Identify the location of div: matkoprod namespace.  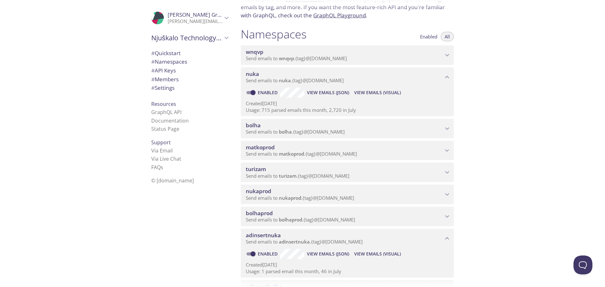
(347, 151).